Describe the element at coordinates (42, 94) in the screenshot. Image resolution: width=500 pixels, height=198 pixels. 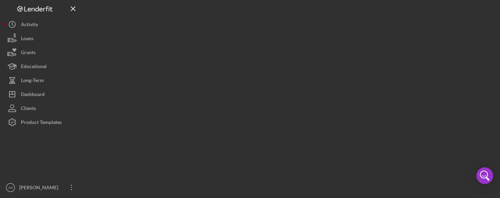
I see `a: Dashboard` at that location.